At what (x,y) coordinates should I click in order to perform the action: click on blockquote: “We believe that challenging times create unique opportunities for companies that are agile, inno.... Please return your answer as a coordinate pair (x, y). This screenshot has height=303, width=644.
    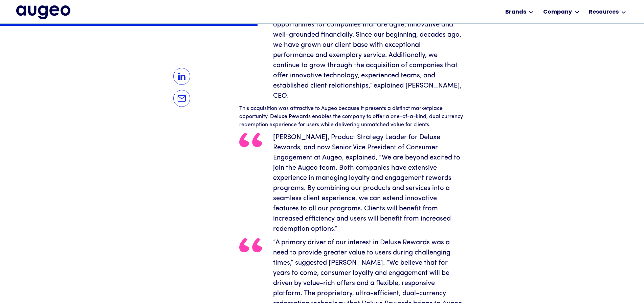
    Looking at the image, I should click on (354, 55).